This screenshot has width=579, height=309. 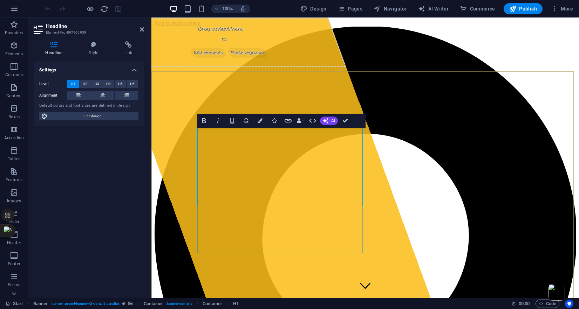 What do you see at coordinates (300, 121) in the screenshot?
I see `button: Data Bindings` at bounding box center [300, 121].